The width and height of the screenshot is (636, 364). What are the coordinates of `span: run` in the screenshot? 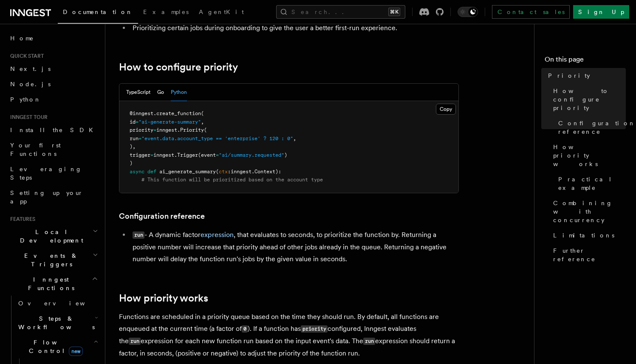 It's located at (134, 138).